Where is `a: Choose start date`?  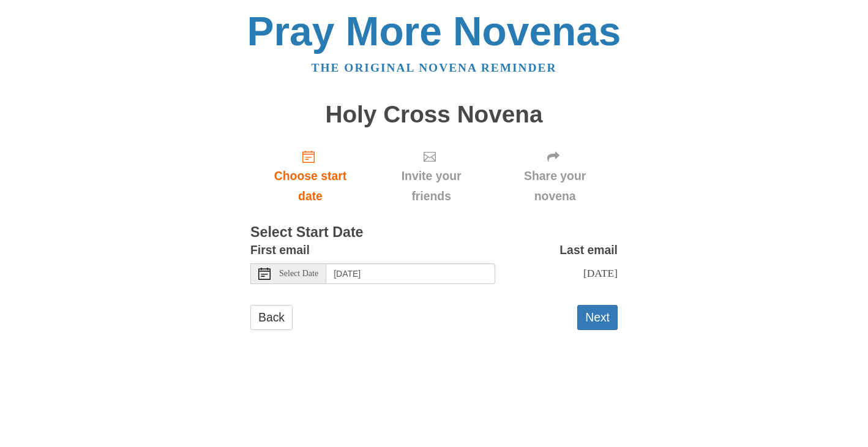 a: Choose start date is located at coordinates (310, 176).